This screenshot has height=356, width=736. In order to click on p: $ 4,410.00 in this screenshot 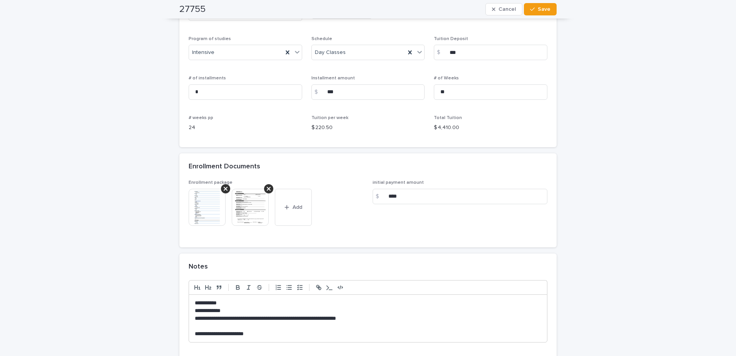, I will do `click(491, 127)`.